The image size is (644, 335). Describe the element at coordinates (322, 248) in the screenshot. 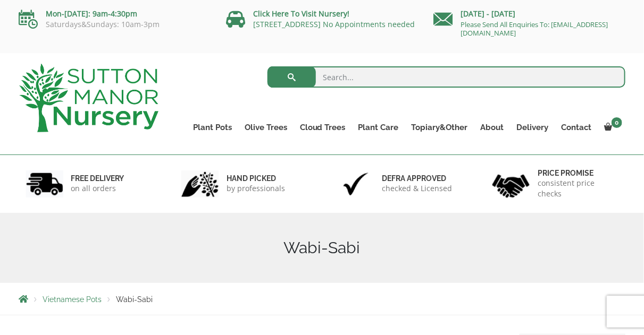

I see `h1: Wabi-Sabi` at that location.